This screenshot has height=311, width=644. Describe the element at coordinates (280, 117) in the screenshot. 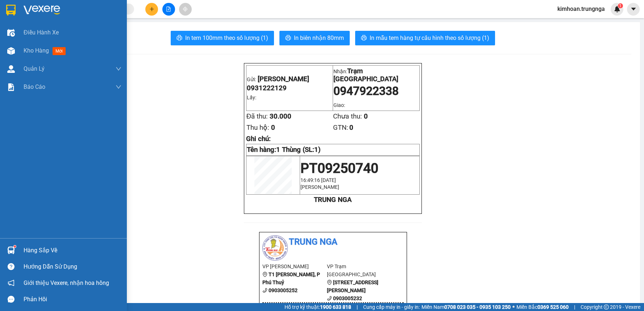

I see `span: 30.000` at that location.